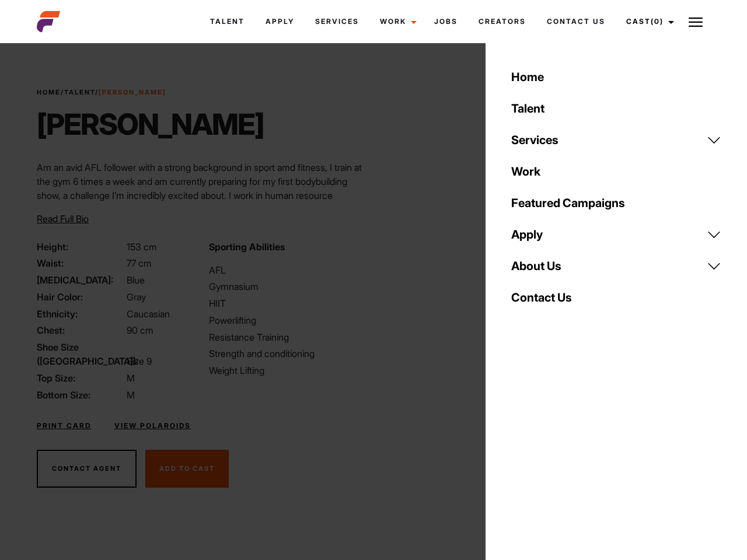 This screenshot has height=560, width=747. What do you see at coordinates (288, 270) in the screenshot?
I see `li: AFL` at bounding box center [288, 270].